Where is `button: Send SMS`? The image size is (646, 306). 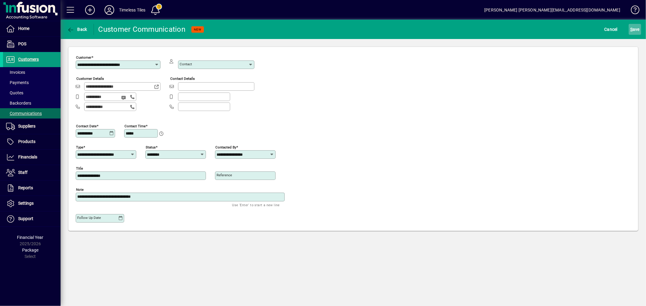
button: Send SMS is located at coordinates (124, 98).